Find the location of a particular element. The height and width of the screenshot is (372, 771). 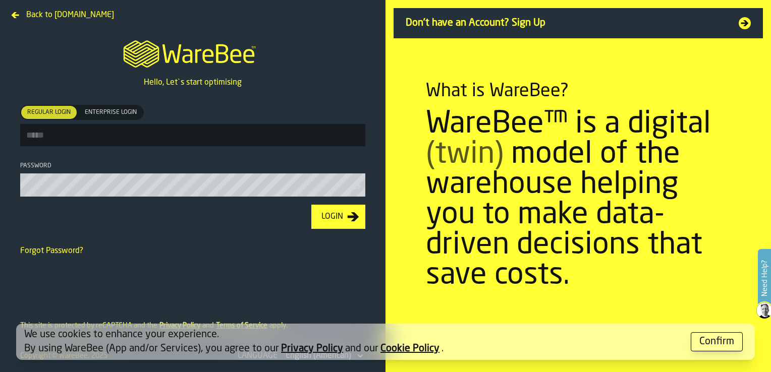

span: (twin) is located at coordinates (465, 155).